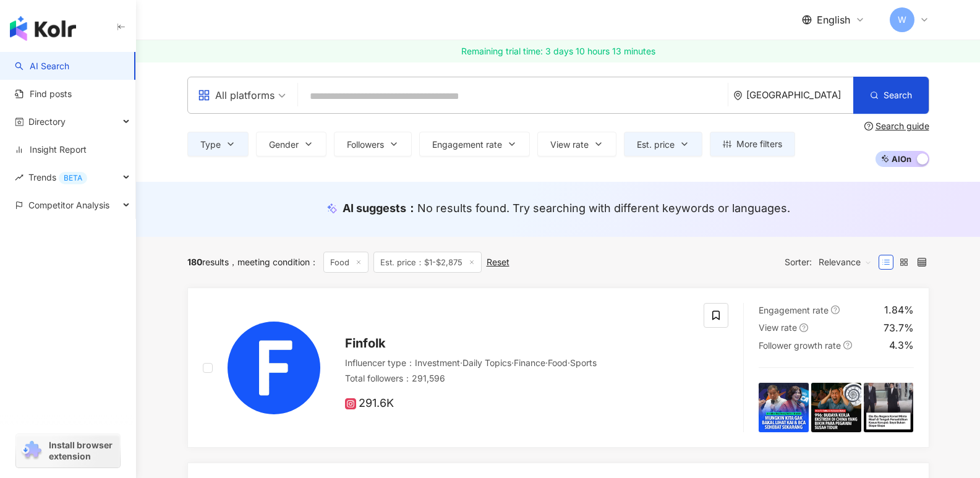 This screenshot has width=980, height=478. What do you see at coordinates (603, 208) in the screenshot?
I see `span: No results found. Try searching with different keywords or languages.` at bounding box center [603, 208].